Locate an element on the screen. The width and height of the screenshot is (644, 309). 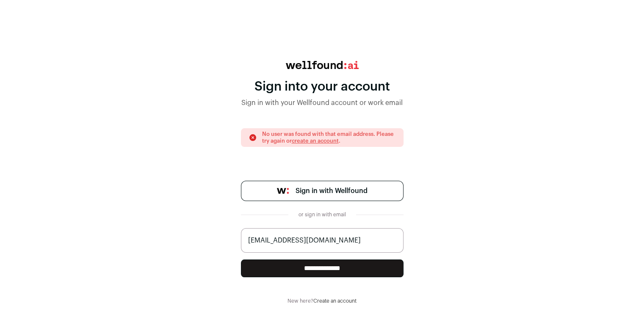
a: Sign in with Wellfound is located at coordinates (322, 190).